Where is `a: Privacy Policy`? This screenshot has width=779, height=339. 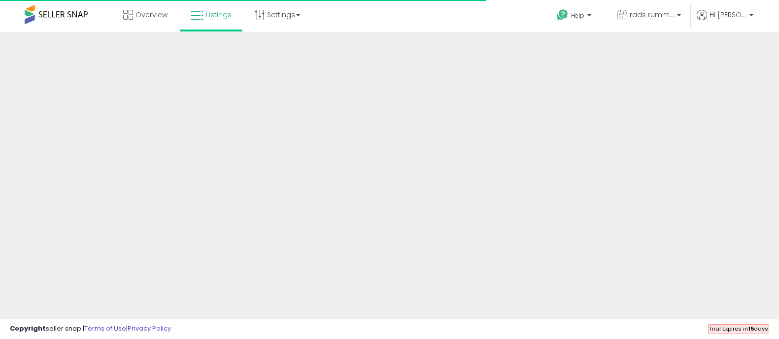
a: Privacy Policy is located at coordinates (149, 329).